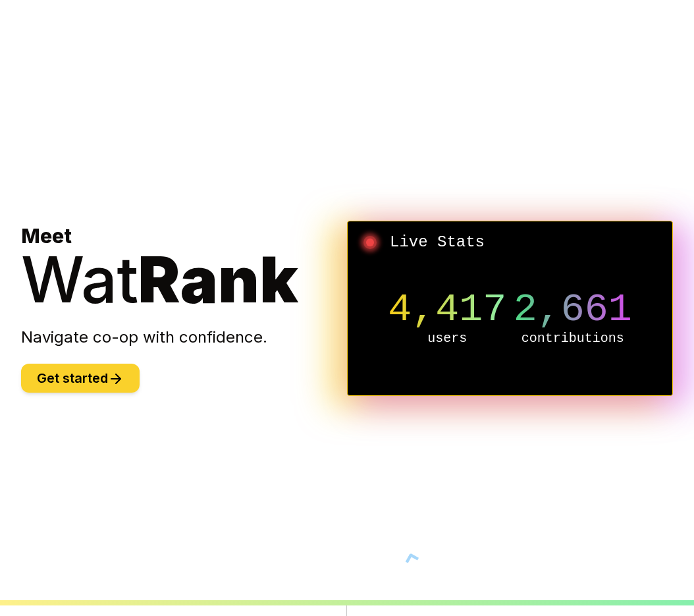 The width and height of the screenshot is (694, 616). What do you see at coordinates (183, 337) in the screenshot?
I see `p: Navigate co-op with confidence.` at bounding box center [183, 337].